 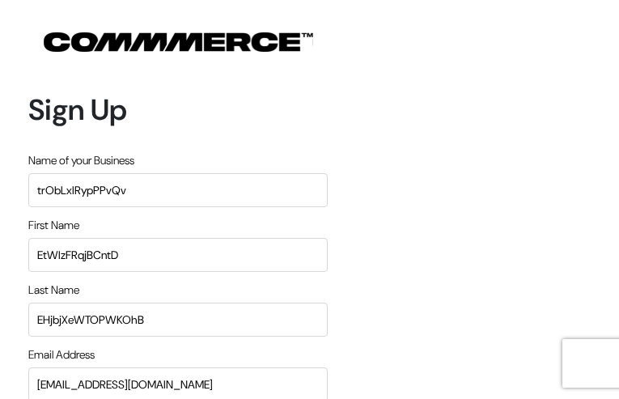 I want to click on label: Last Name, so click(x=53, y=290).